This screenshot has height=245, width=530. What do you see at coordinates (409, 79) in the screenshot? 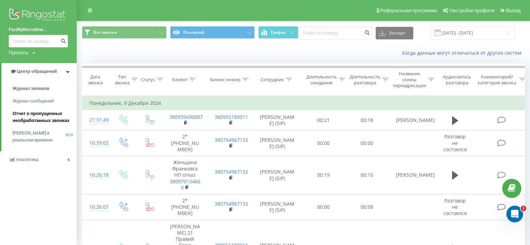
I see `div: Название схемы переадресации` at bounding box center [409, 79].